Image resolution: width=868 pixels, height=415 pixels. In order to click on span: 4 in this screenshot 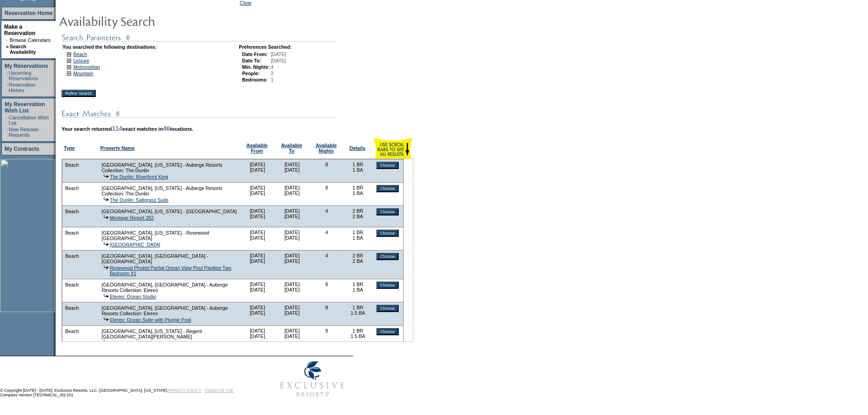, I will do `click(272, 67)`.